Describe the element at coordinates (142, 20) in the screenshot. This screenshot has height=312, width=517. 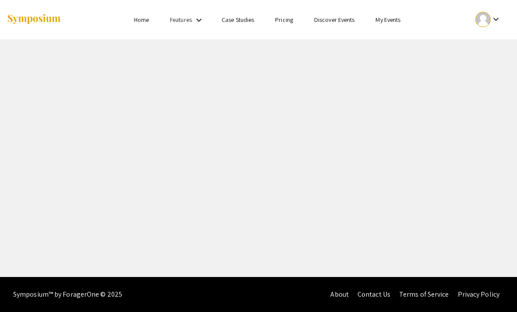
I see `a: Home` at that location.